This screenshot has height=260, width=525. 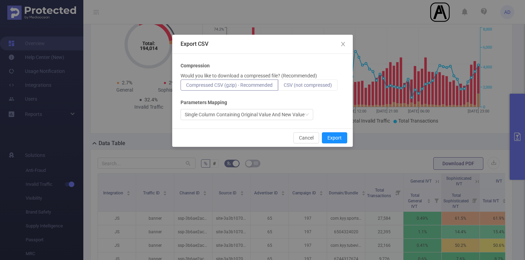 What do you see at coordinates (263, 44) in the screenshot?
I see `div: Export CSV` at bounding box center [263, 44].